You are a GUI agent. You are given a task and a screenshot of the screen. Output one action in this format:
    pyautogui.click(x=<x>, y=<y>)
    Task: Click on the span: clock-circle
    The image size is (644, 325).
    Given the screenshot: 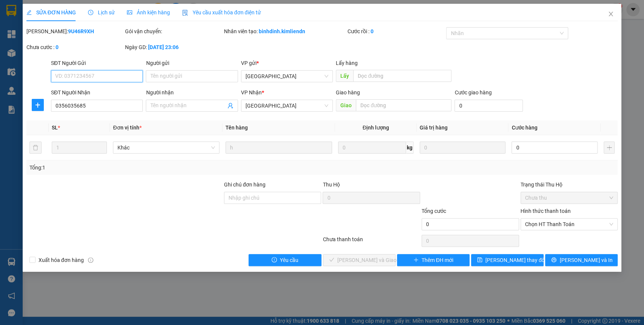 What is the action you would take?
    pyautogui.click(x=91, y=13)
    